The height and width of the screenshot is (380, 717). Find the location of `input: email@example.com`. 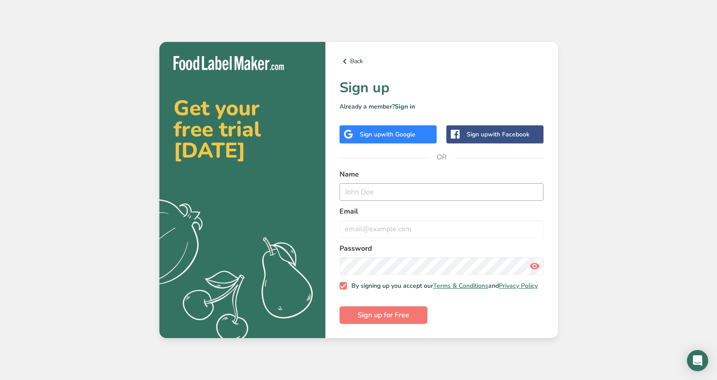

input: email@example.com is located at coordinates (441, 229).